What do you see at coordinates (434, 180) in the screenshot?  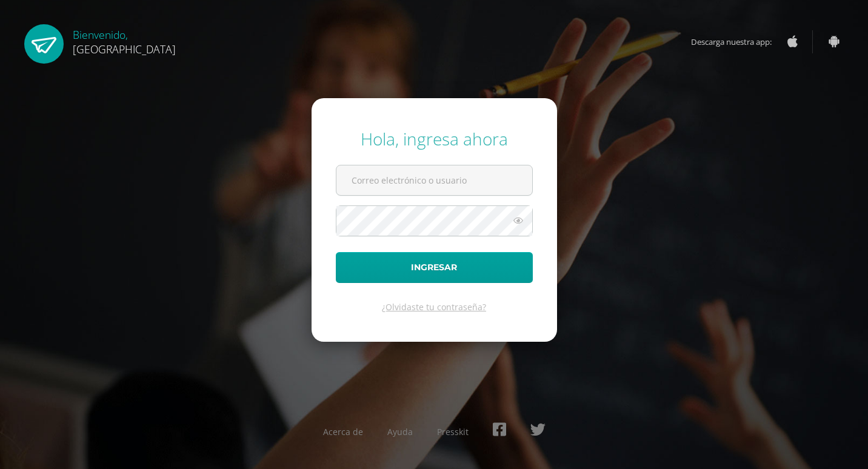 I see `input: Correo electrónico o usuario` at bounding box center [434, 180].